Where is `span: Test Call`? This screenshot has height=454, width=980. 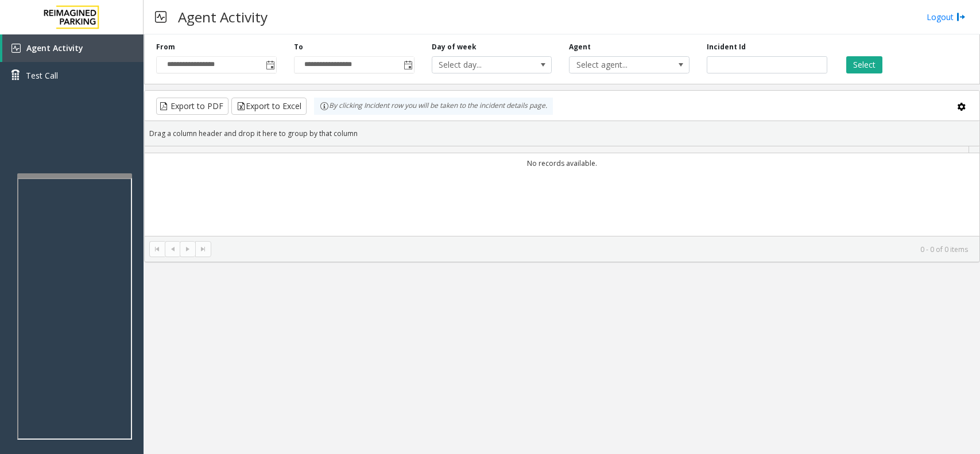 span: Test Call is located at coordinates (42, 75).